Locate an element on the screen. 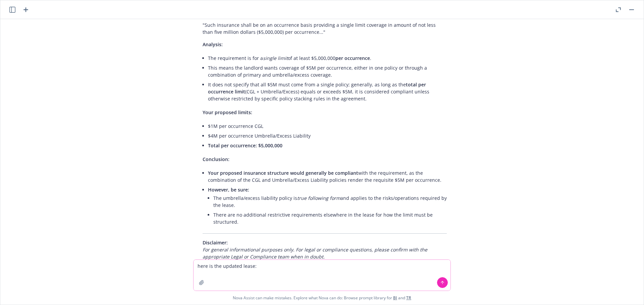 Image resolution: width=644 pixels, height=305 pixels. textarea: here is the updated lease: is located at coordinates (322, 275).